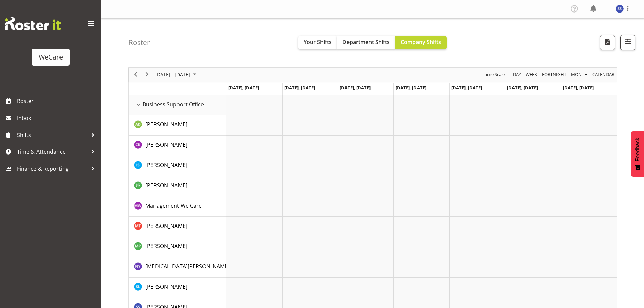 This screenshot has width=644, height=308. What do you see at coordinates (178, 207) in the screenshot?
I see `td: Management We Care resource` at bounding box center [178, 207].